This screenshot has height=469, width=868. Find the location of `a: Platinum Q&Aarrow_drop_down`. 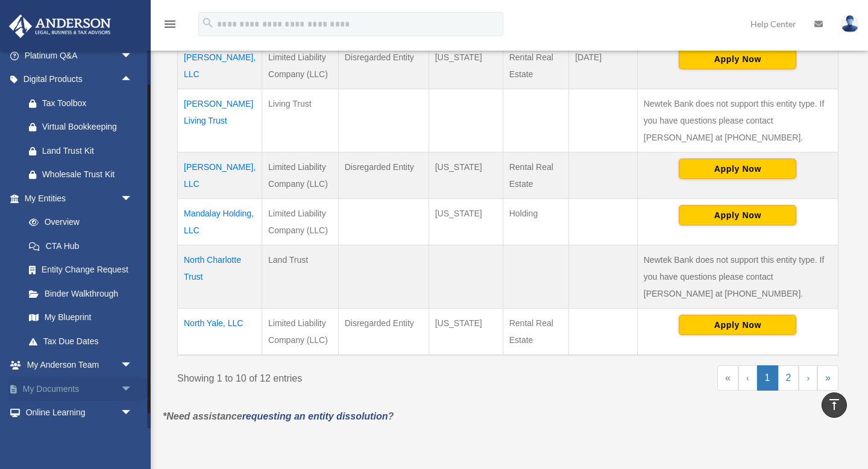

a: Platinum Q&Aarrow_drop_down is located at coordinates (80, 55).